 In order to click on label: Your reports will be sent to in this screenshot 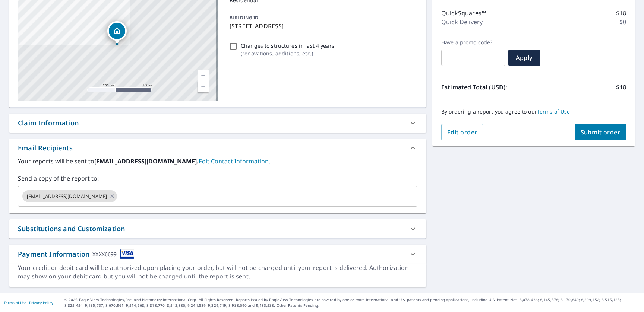, I will do `click(218, 161)`.